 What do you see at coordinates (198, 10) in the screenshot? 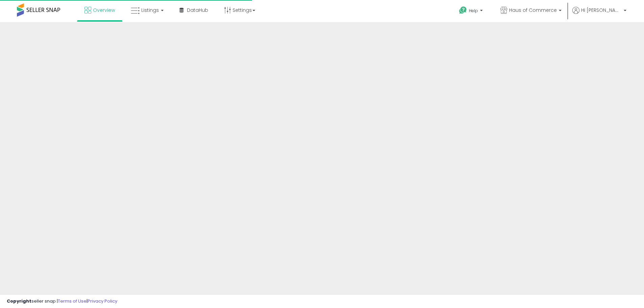
I see `span: DataHub` at bounding box center [198, 10].